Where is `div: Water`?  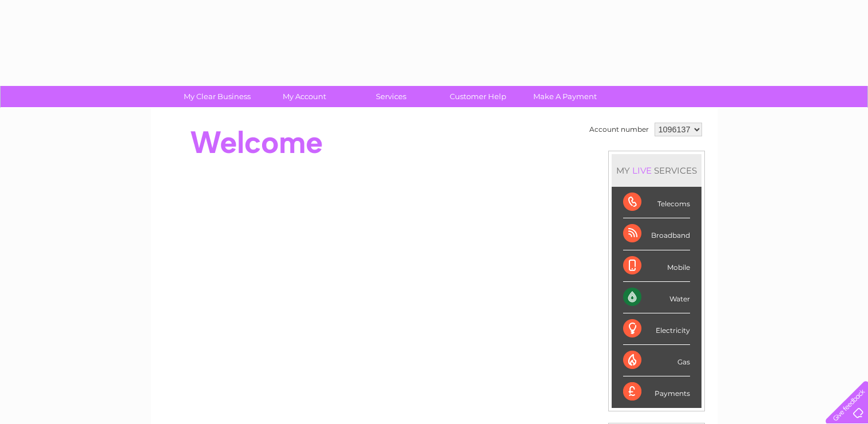 div: Water is located at coordinates (656, 298).